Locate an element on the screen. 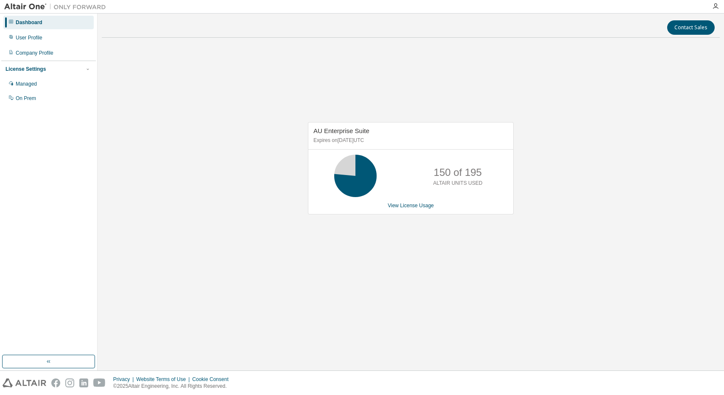 The width and height of the screenshot is (724, 395). div: Managed is located at coordinates (26, 84).